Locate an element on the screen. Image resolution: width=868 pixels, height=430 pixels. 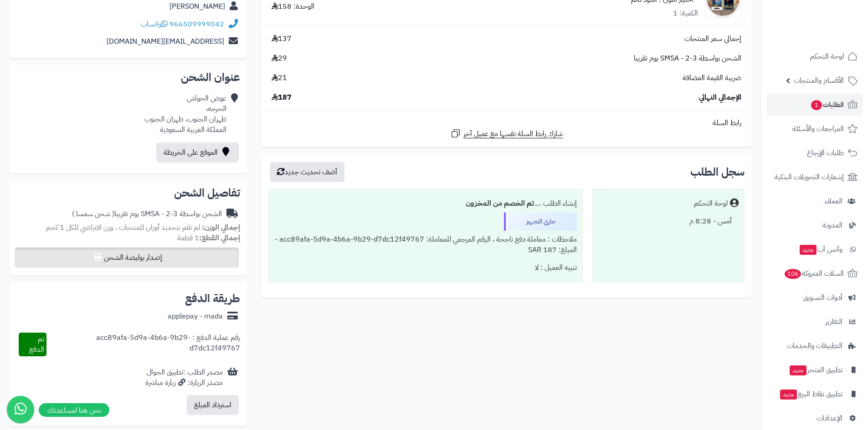
span: السلات المتروكة is located at coordinates (814, 273).